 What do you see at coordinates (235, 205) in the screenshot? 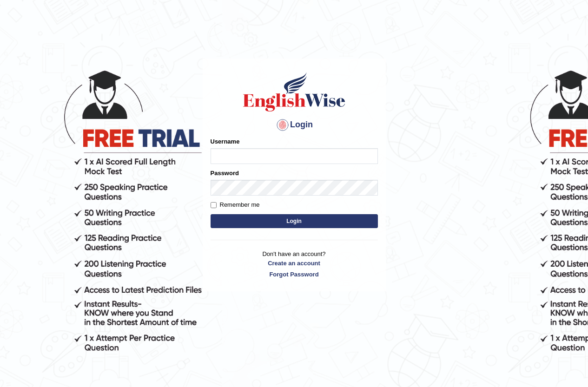
I see `label: Remember me` at bounding box center [235, 205].